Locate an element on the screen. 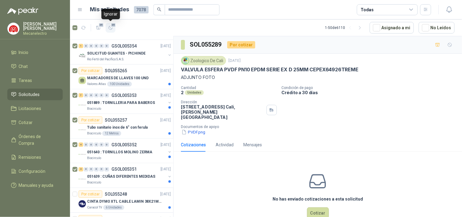  span: Configuración is located at coordinates (32, 171).